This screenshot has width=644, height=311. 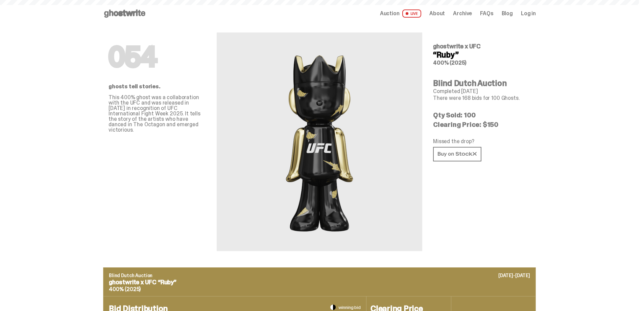 What do you see at coordinates (482, 83) in the screenshot?
I see `h4: Blind Dutch Auction` at bounding box center [482, 83].